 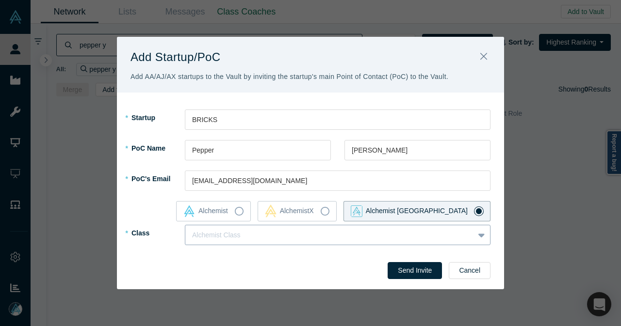 I want to click on img: alchemist_aj Vault Logo, so click(x=357, y=212).